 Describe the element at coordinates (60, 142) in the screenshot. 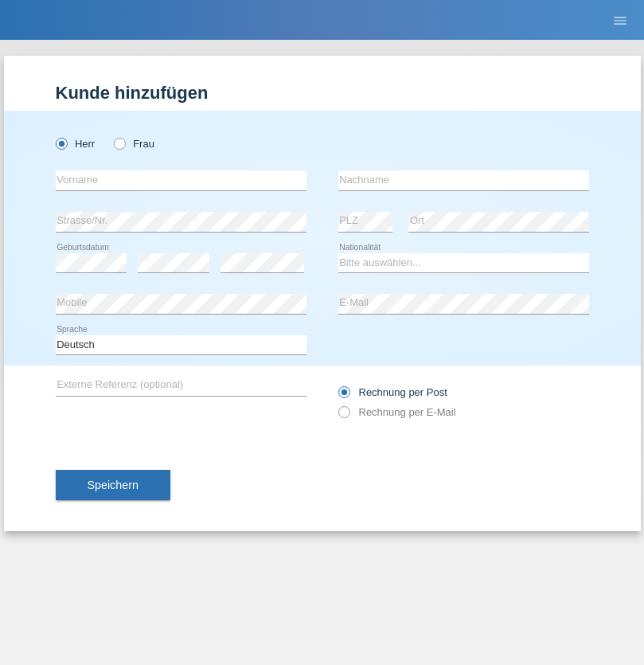

I see `input: Herr` at that location.